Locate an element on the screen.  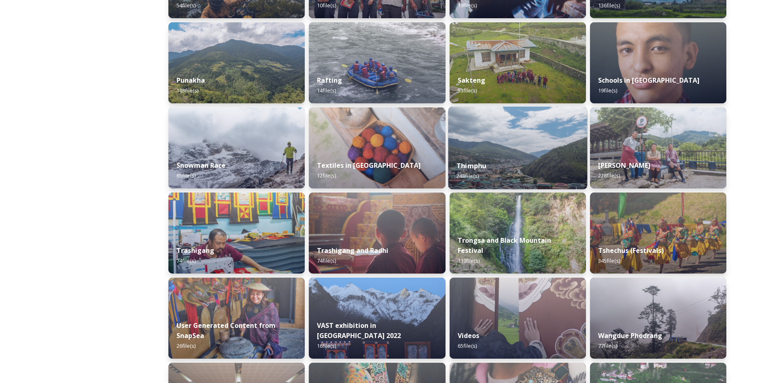
img: _SCH9806.jpg is located at coordinates (377, 148).